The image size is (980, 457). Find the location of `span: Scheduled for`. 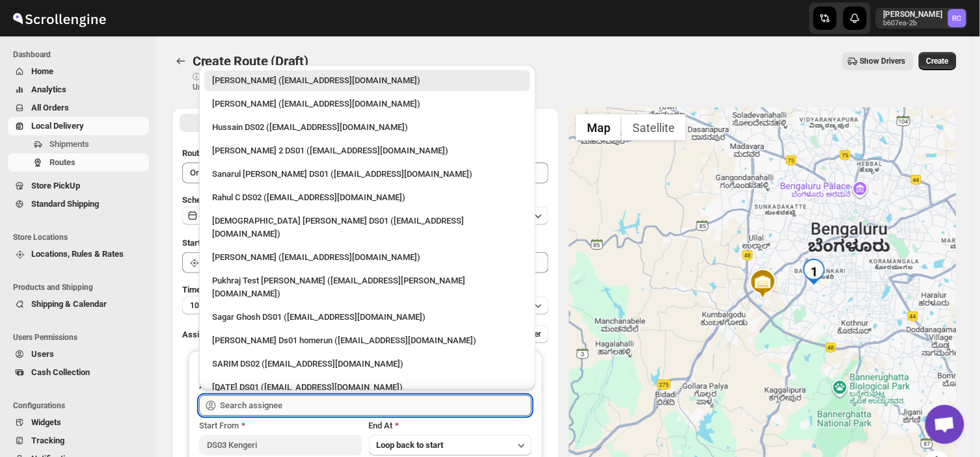

span: Scheduled for is located at coordinates (208, 200).